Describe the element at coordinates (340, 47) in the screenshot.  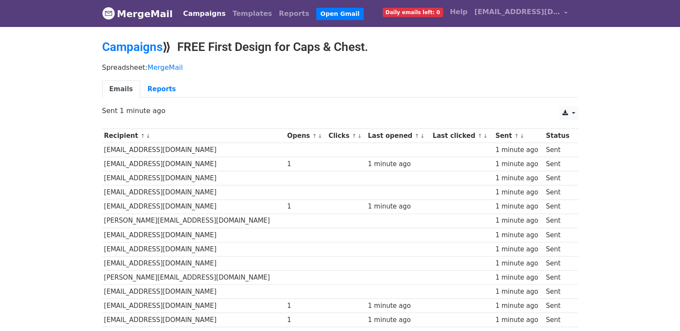
I see `h2: ⟫ FREE First Design for Caps & Chest.` at that location.